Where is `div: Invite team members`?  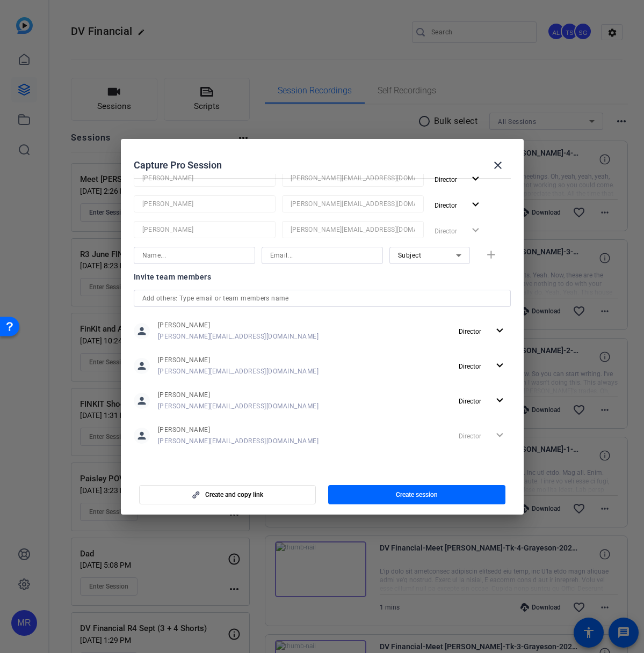 div: Invite team members is located at coordinates (322, 277).